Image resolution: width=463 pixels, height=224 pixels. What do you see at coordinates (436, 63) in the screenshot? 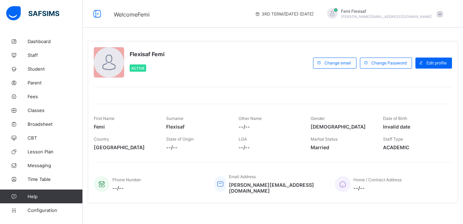
I see `span: Edit profile` at bounding box center [436, 63].